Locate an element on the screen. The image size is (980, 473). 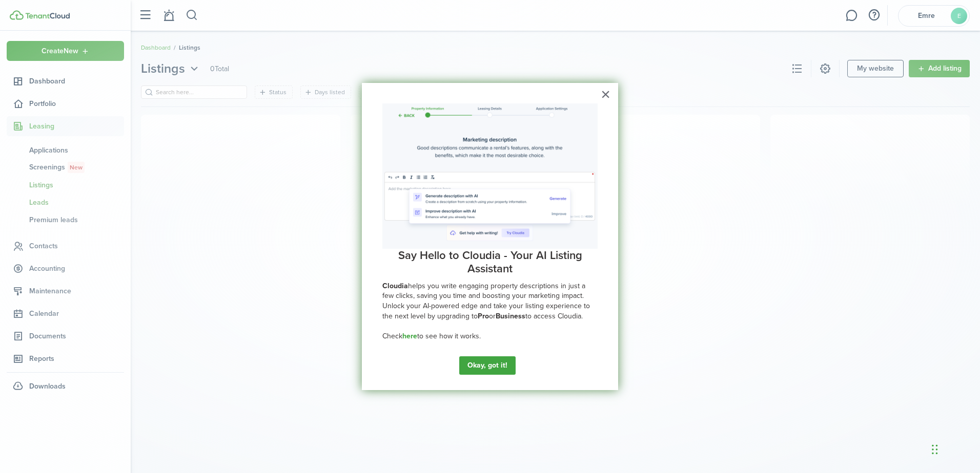
h3: Say Hello to Cloudia - Your AI Listing Assistant is located at coordinates (490, 262).